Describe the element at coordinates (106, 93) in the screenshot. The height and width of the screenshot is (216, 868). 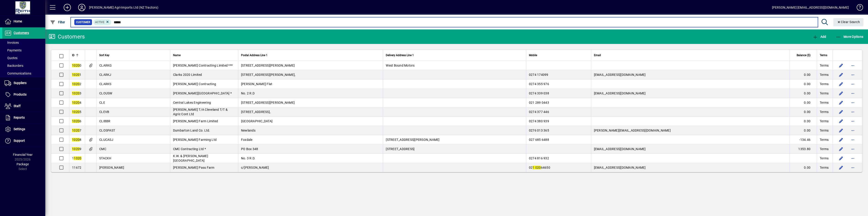
I see `span: CLOUSW` at that location.